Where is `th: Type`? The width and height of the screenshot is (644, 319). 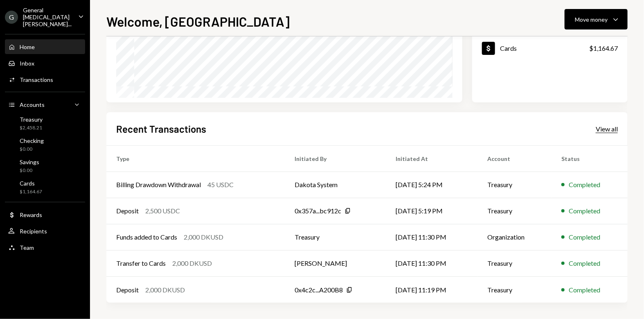 th: Type is located at coordinates (196, 158).